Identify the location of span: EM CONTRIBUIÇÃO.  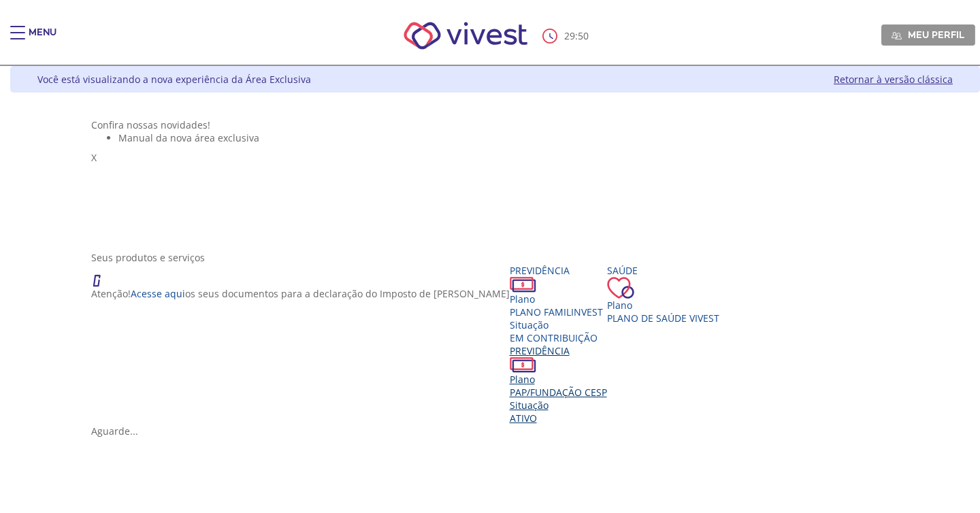
(554, 338).